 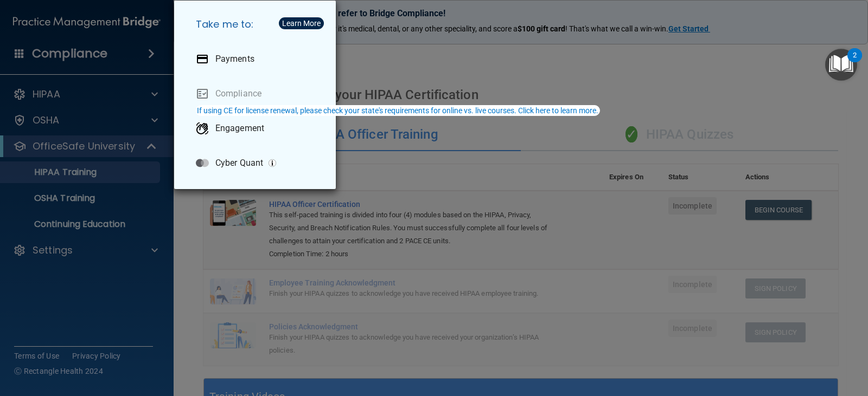 I want to click on p: Cyber Quant, so click(x=239, y=163).